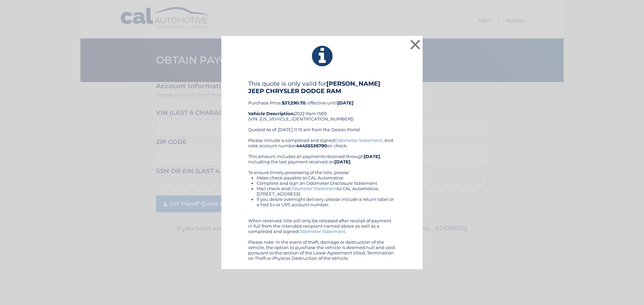 This screenshot has height=305, width=644. I want to click on li: Make check payable to CAL Automotive, so click(326, 178).